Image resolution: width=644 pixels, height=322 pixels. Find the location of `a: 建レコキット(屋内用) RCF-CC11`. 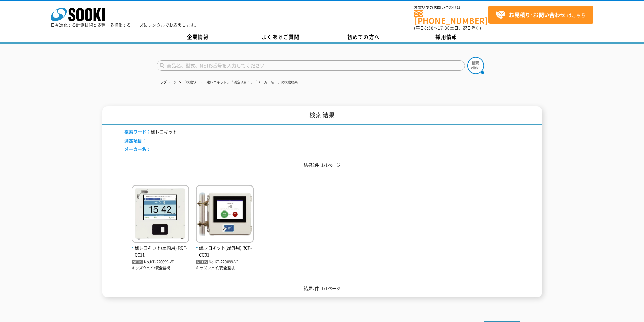

a: 建レコキット(屋内用) RCF-CC11 is located at coordinates (160, 248).